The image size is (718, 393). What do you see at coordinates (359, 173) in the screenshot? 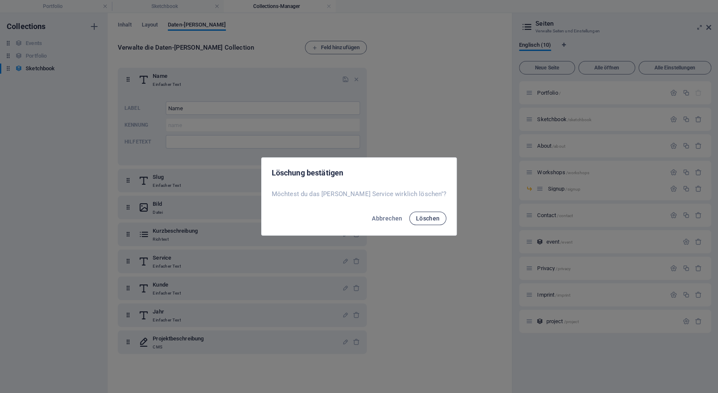
I see `h2: Löschung bestätigen` at bounding box center [359, 173].